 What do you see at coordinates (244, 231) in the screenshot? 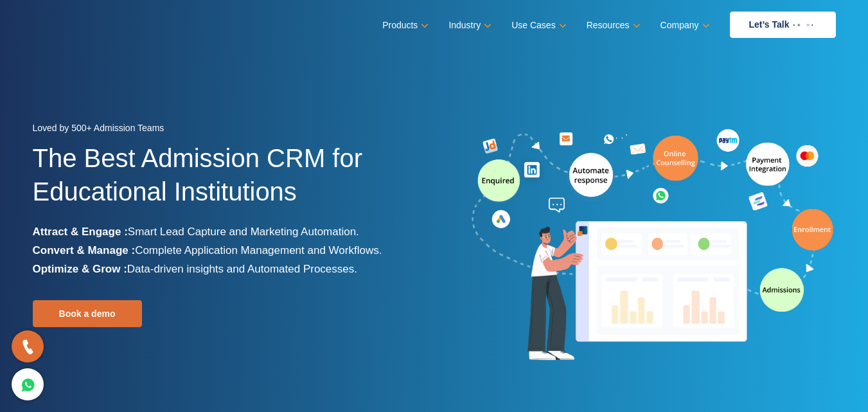
I see `span: Smart Lead Capture and Marketing Automation.` at bounding box center [244, 231].